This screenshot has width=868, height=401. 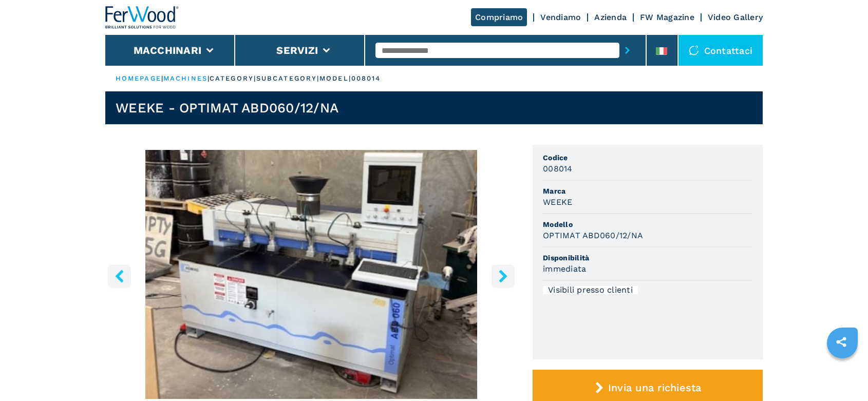 What do you see at coordinates (227, 108) in the screenshot?
I see `h1: WEEKE - OPTIMAT ABD060/12/NA` at bounding box center [227, 108].